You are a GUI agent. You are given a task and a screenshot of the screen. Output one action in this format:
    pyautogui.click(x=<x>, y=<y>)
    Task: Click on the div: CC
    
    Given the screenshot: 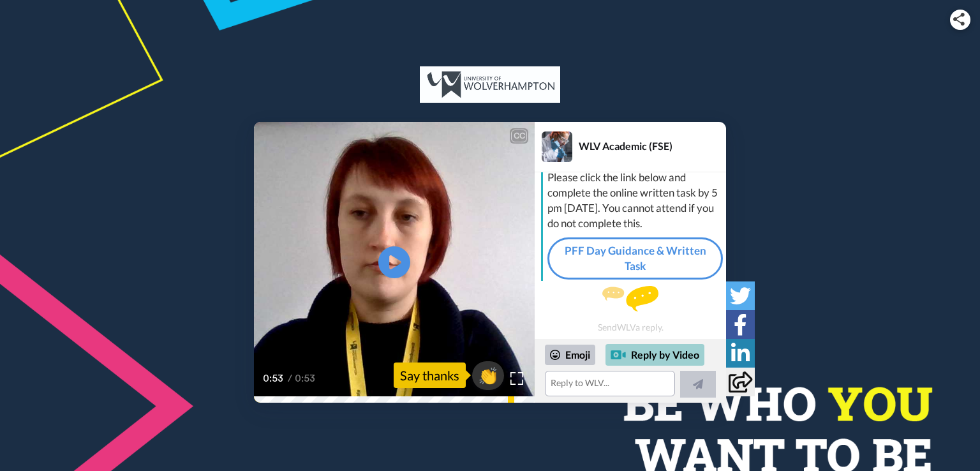 What is the action you would take?
    pyautogui.click(x=519, y=136)
    